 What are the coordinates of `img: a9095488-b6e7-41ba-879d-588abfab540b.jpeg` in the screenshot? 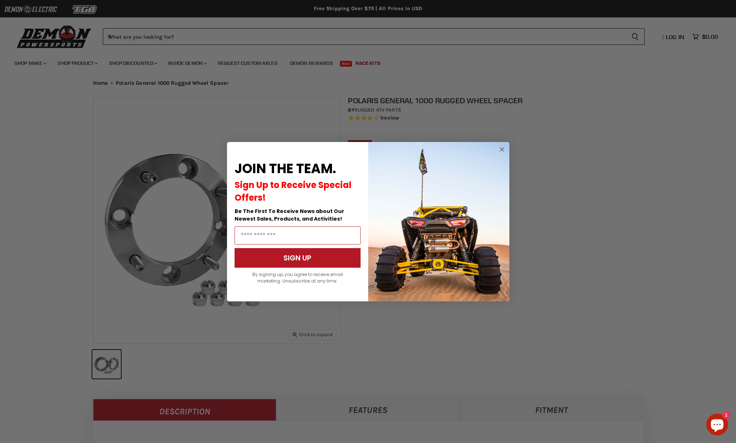 It's located at (439, 222).